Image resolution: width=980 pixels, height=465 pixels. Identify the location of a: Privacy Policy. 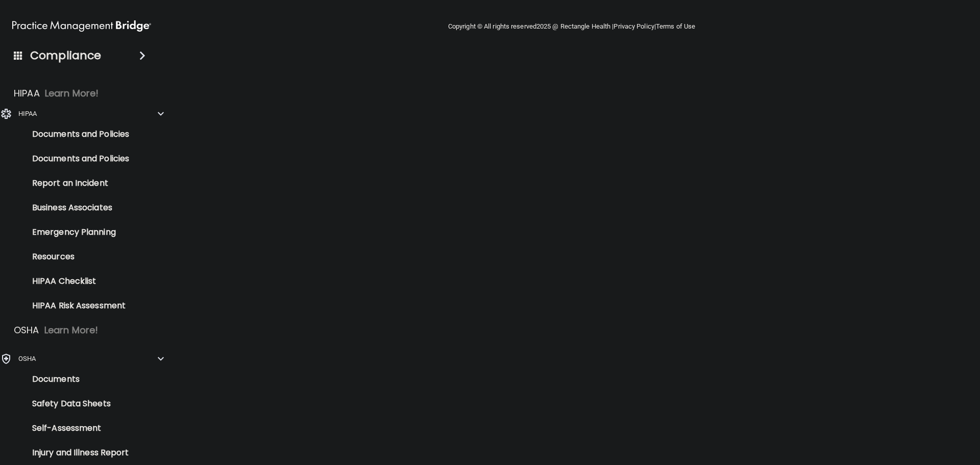
(634, 26).